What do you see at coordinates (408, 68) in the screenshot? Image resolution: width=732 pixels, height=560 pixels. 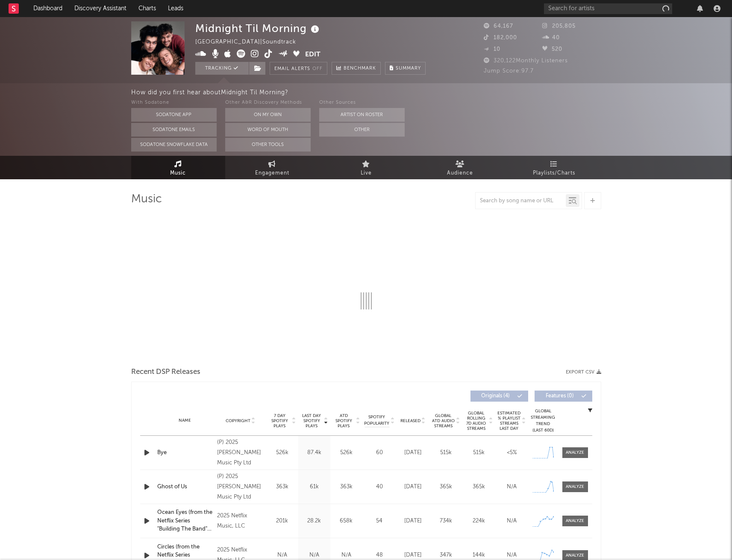 I see `span: Summary` at bounding box center [408, 68].